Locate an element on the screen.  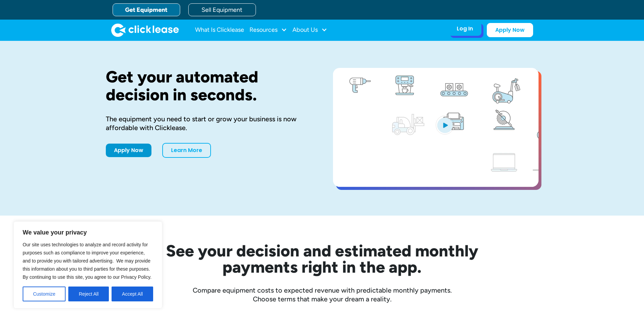
span: Our site uses technologies to analyze and record activity for purposes such as compliance to impr... is located at coordinates (87, 260).